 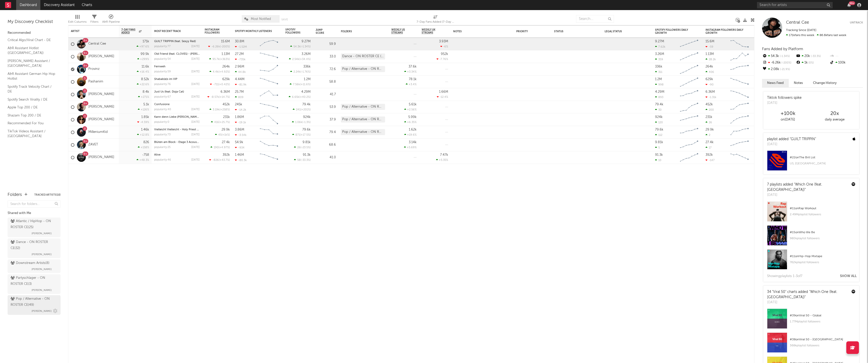 I want to click on span: -6.26k, so click(x=216, y=47).